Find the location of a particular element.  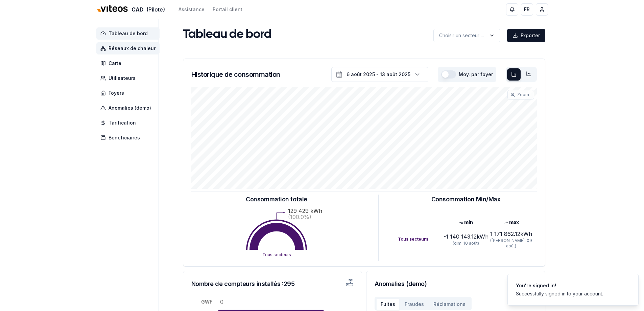

button: 6 août 2025 - 13 août 2025 is located at coordinates (379, 75).